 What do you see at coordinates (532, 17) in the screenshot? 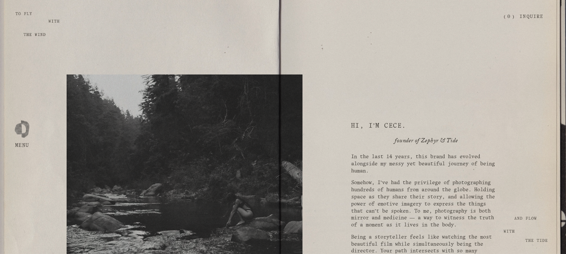
I see `a: Inquire` at bounding box center [532, 17].